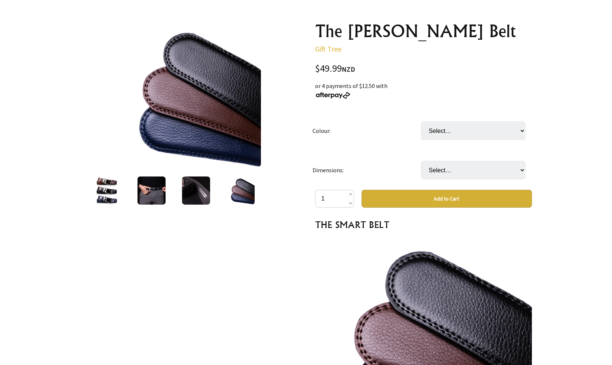  What do you see at coordinates (328, 49) in the screenshot?
I see `a: Gift Tree` at bounding box center [328, 49].